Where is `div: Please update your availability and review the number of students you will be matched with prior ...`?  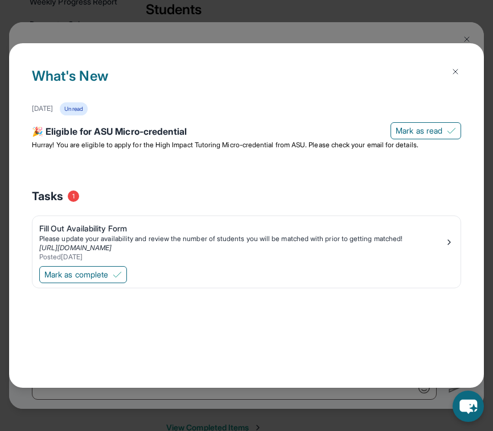 div: Please update your availability and review the number of students you will be matched with prior ... is located at coordinates (242, 239).